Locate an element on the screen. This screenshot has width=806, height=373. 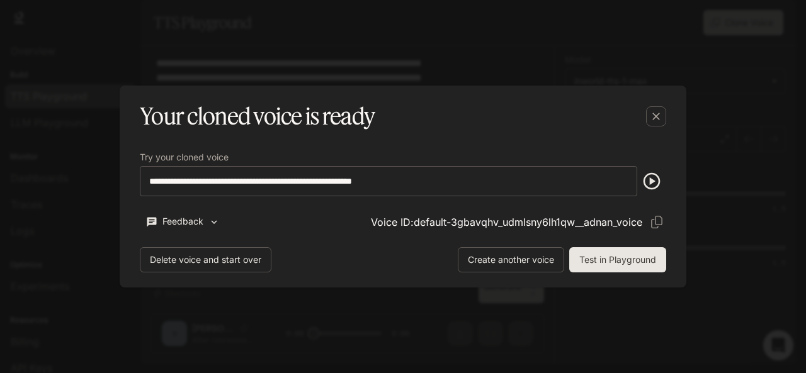
button: Copy Voice ID is located at coordinates (657, 222).